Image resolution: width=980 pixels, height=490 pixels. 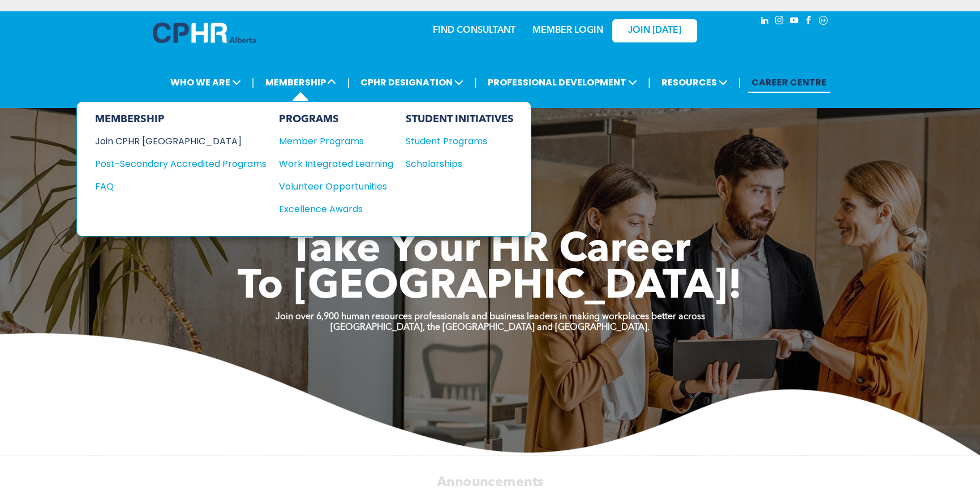 What do you see at coordinates (172, 186) in the screenshot?
I see `div: FAQ` at bounding box center [172, 186].